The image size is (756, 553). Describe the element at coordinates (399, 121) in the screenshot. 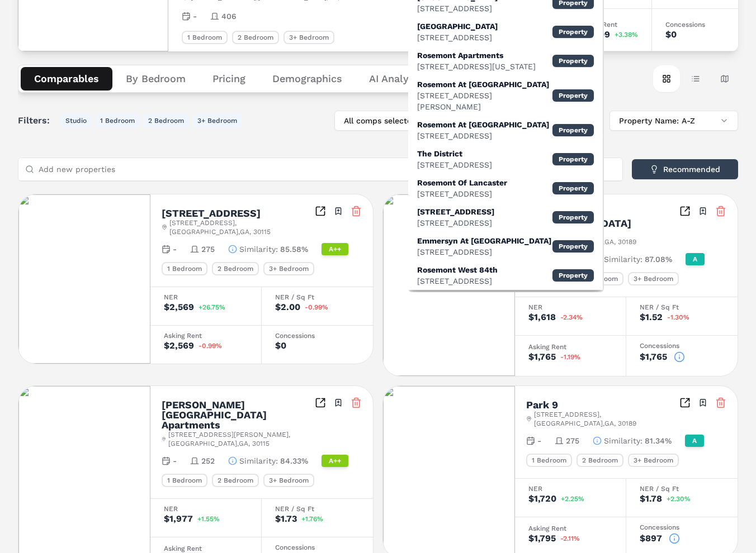

I see `button: All comps selected` at that location.